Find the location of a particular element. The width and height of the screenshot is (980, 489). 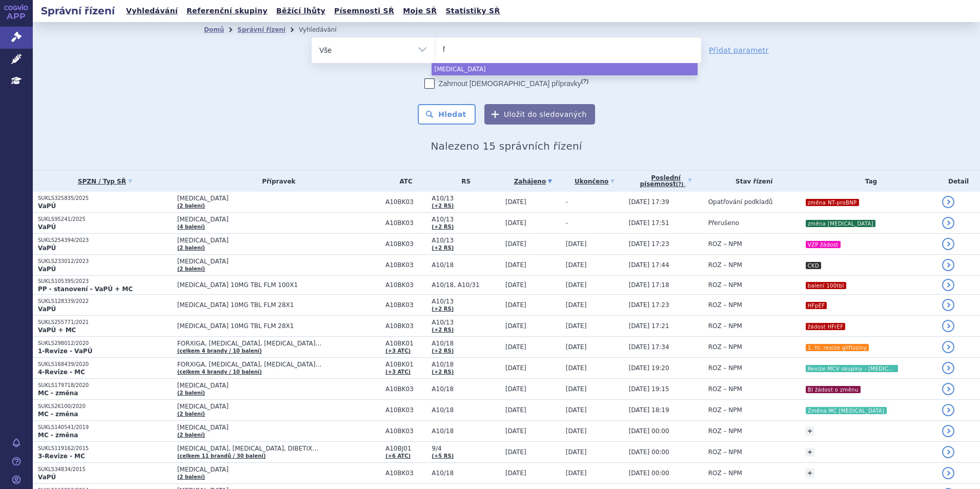

p: SUKLS325835/2025 is located at coordinates (105, 198).